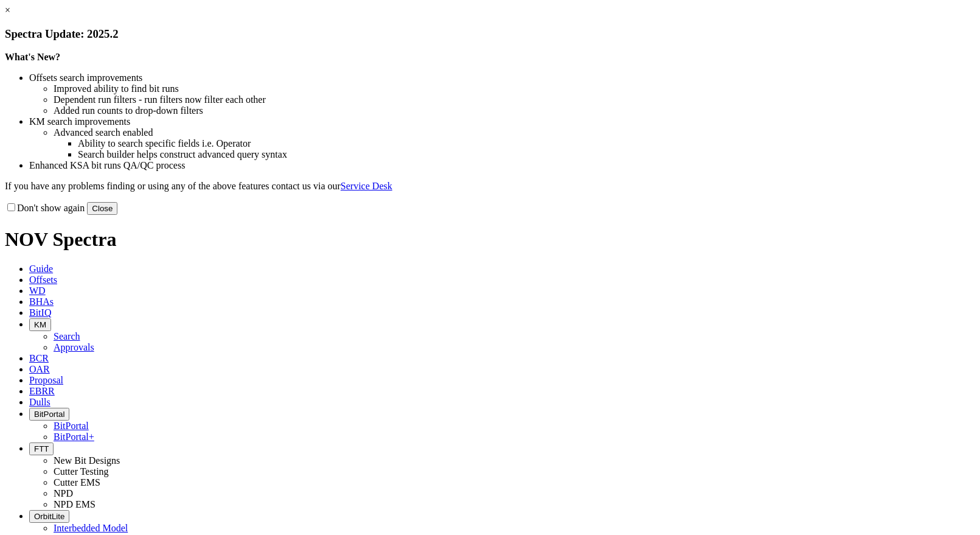 The image size is (980, 535). Describe the element at coordinates (40, 312) in the screenshot. I see `span: BitIQ` at that location.